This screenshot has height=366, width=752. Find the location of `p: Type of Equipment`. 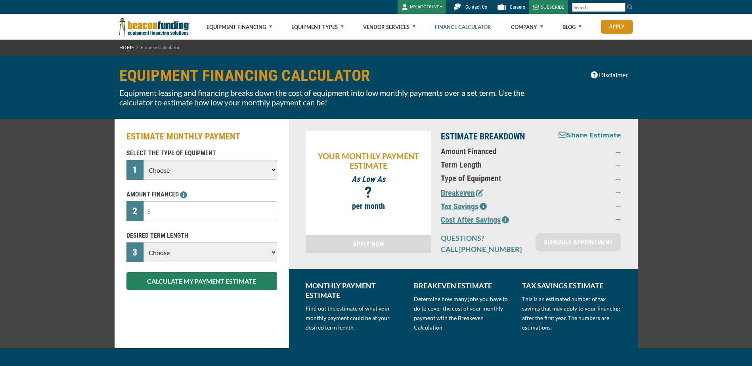

p: Type of Equipment is located at coordinates (491, 178).